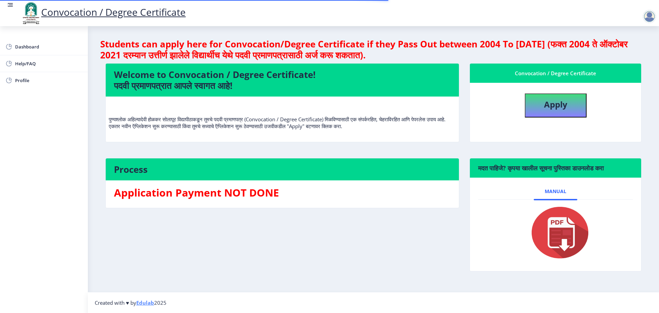 This screenshot has height=313, width=659. I want to click on span: Manual, so click(556, 191).